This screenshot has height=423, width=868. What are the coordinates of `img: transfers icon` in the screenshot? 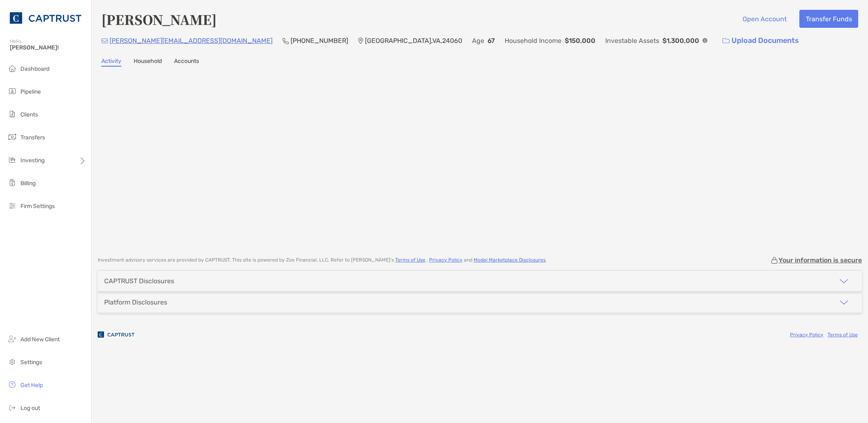 It's located at (12, 137).